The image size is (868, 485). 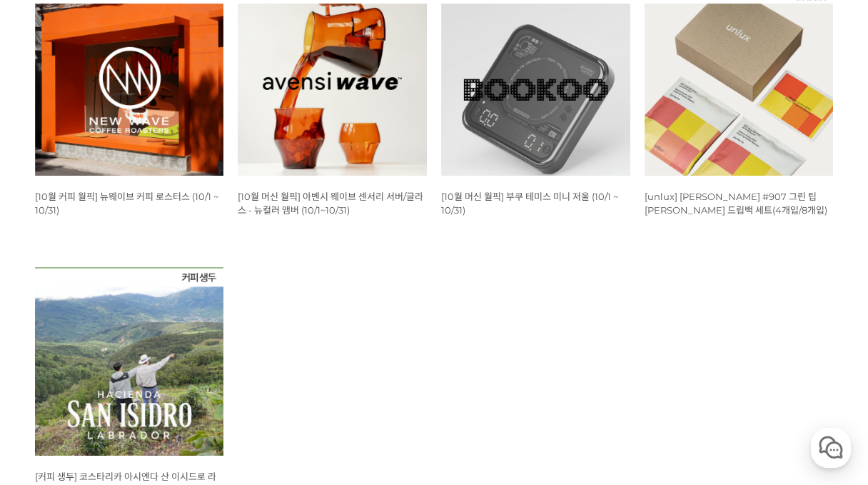 I want to click on span: 홈, so click(x=49, y=393).